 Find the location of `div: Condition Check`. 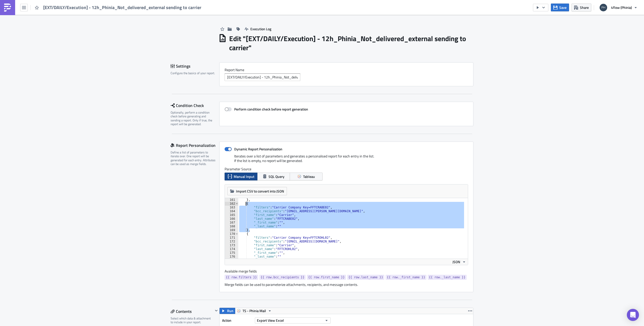

div: Condition Check is located at coordinates (195, 106).